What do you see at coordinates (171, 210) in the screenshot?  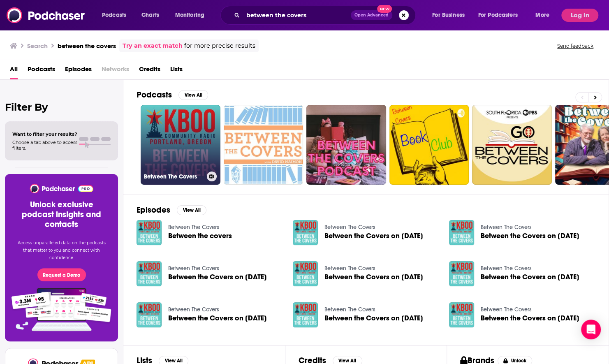 I see `a: EpisodesView All` at bounding box center [171, 210].